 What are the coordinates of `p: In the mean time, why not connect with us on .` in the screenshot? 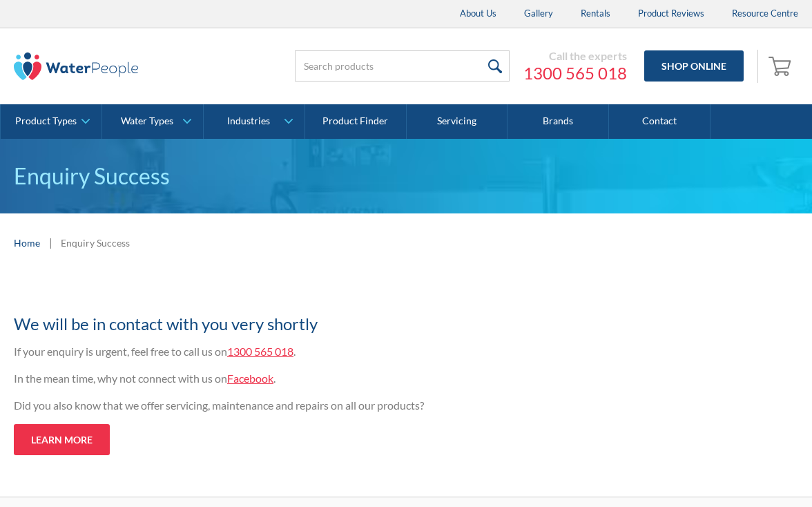 It's located at (284, 378).